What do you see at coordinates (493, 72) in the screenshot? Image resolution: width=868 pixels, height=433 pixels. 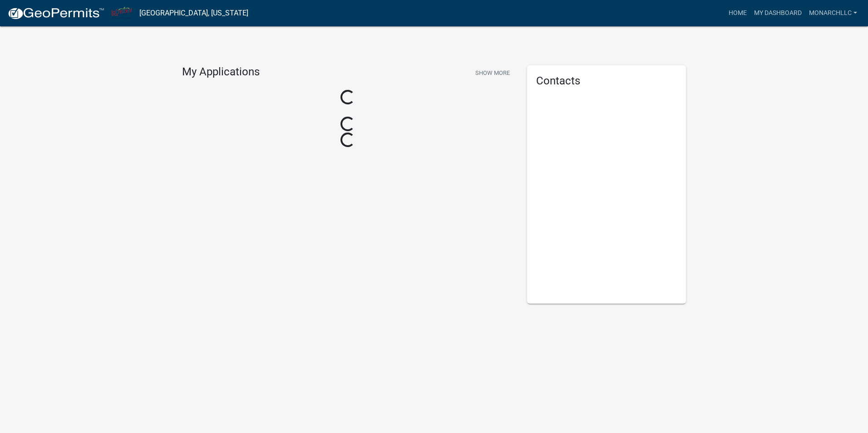 I see `button: Show More` at bounding box center [493, 72].